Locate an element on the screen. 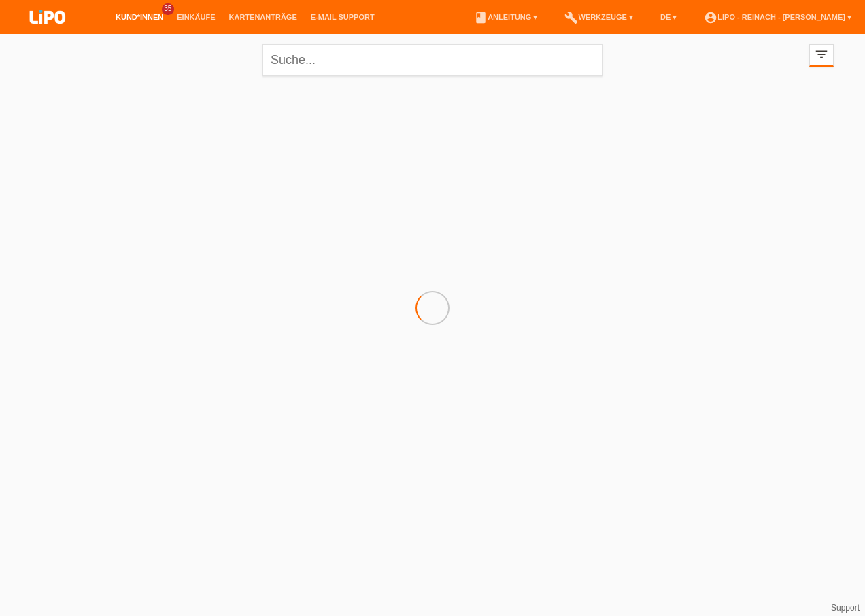  a: LIPO pay is located at coordinates (47, 32).